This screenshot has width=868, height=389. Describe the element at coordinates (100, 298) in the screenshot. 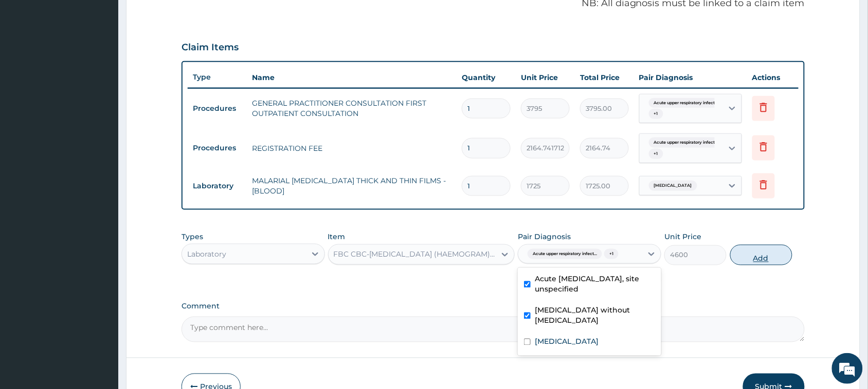

I see `textarea: Type your message and hit 'Enter'` at that location.